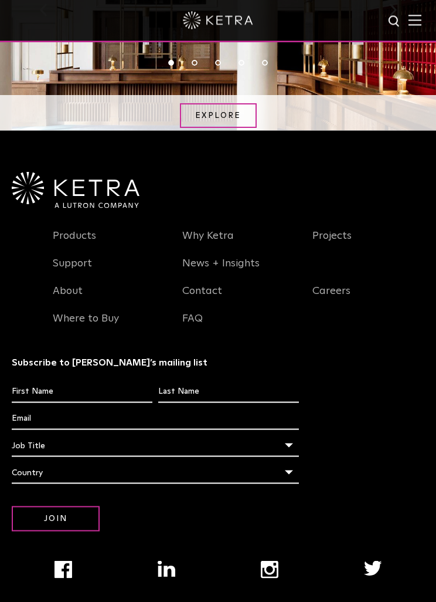  What do you see at coordinates (82, 392) in the screenshot?
I see `input: First Name` at bounding box center [82, 392].